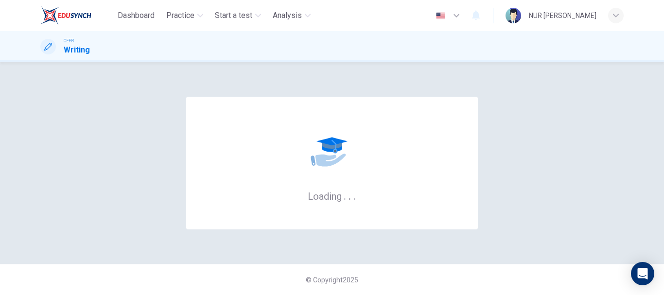 Image resolution: width=664 pixels, height=295 pixels. What do you see at coordinates (441, 16) in the screenshot?
I see `img: en` at bounding box center [441, 16].